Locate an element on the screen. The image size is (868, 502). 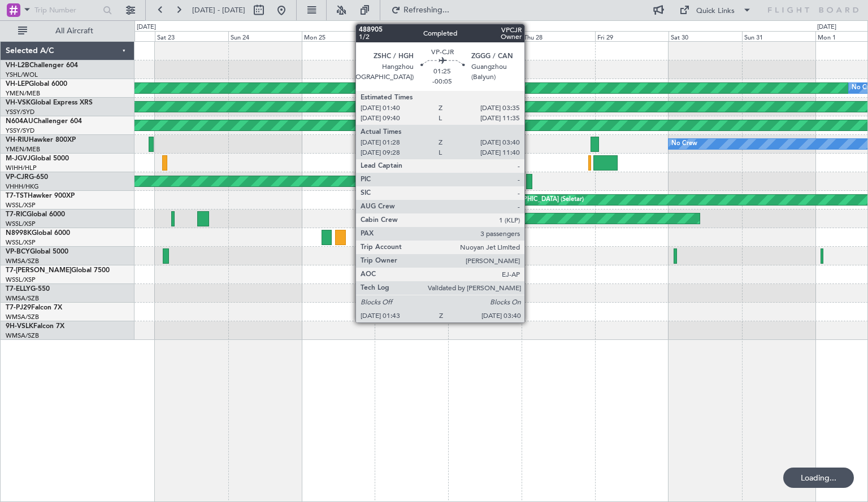
a: T7-PJ29Falcon 7X is located at coordinates (34, 307).